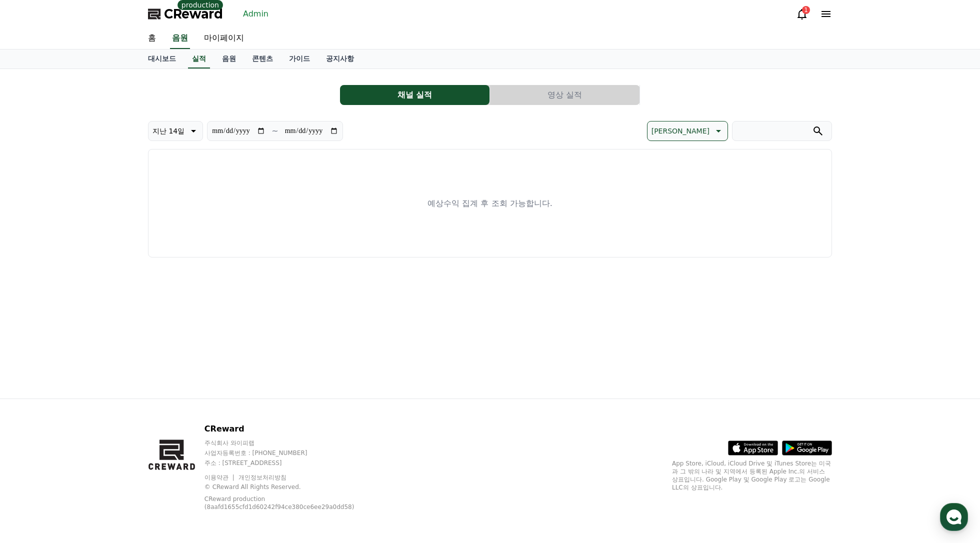  Describe the element at coordinates (175, 131) in the screenshot. I see `button: 지난 14일` at that location.